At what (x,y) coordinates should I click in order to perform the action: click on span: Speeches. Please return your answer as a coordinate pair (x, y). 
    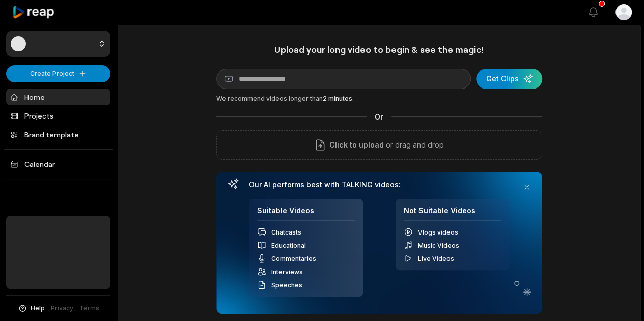
    Looking at the image, I should click on (287, 285).